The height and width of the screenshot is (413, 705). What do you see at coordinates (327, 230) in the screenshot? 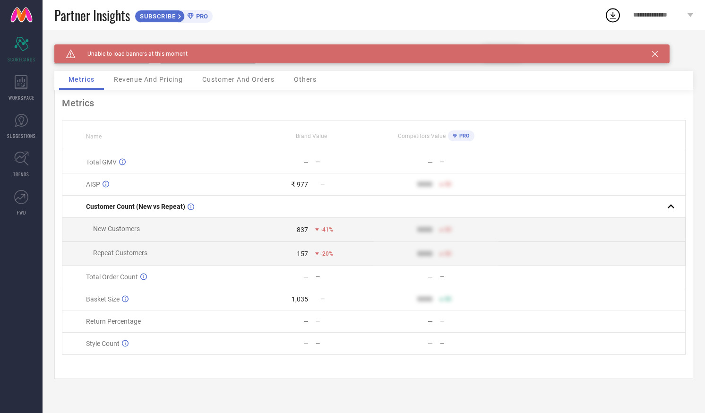
I see `span: -41%` at bounding box center [327, 230].